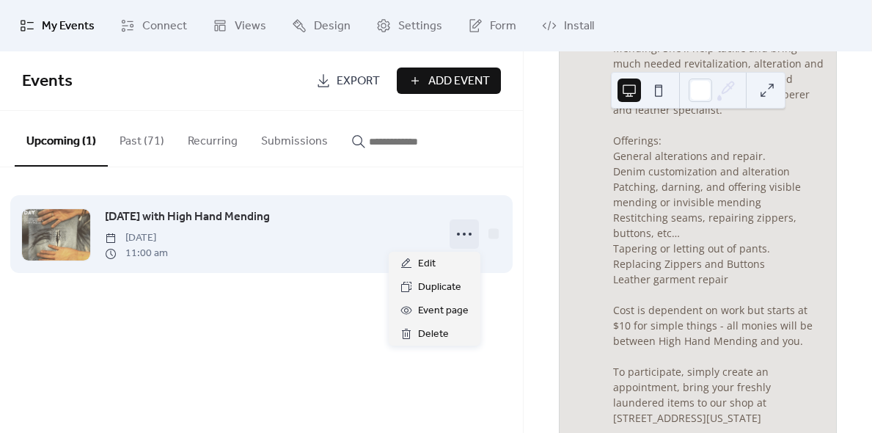 This screenshot has width=872, height=433. What do you see at coordinates (47, 81) in the screenshot?
I see `span: Events` at bounding box center [47, 81].